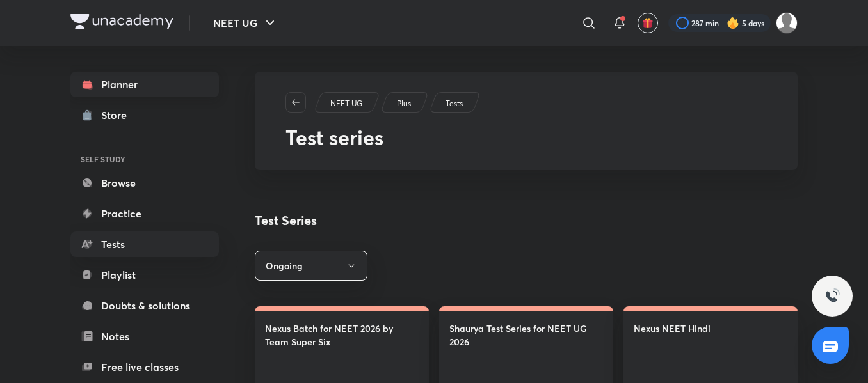 The width and height of the screenshot is (868, 383). Describe the element at coordinates (647, 23) in the screenshot. I see `img: avatar` at that location.